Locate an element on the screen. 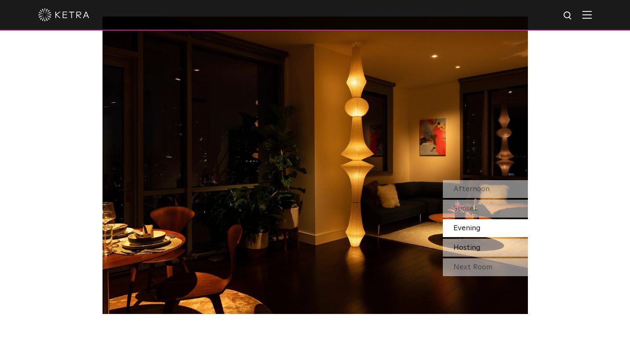 Image resolution: width=630 pixels, height=345 pixels. img: ketra-logo-2019-white is located at coordinates (64, 15).